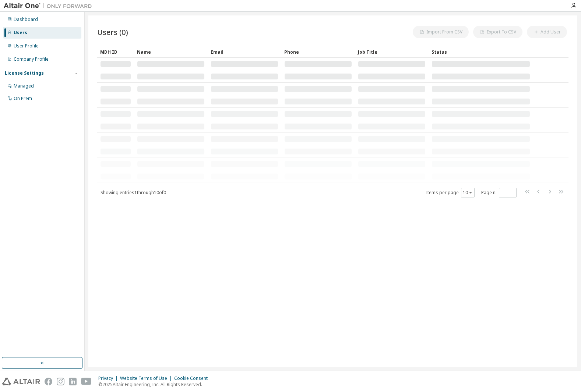  I want to click on span: Showing entries 1 through 10 of 0, so click(134, 192).